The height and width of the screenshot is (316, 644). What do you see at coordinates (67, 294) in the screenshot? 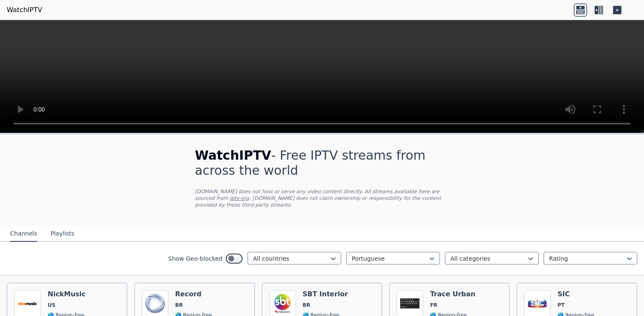
I see `h6: NickMusic` at bounding box center [67, 294].